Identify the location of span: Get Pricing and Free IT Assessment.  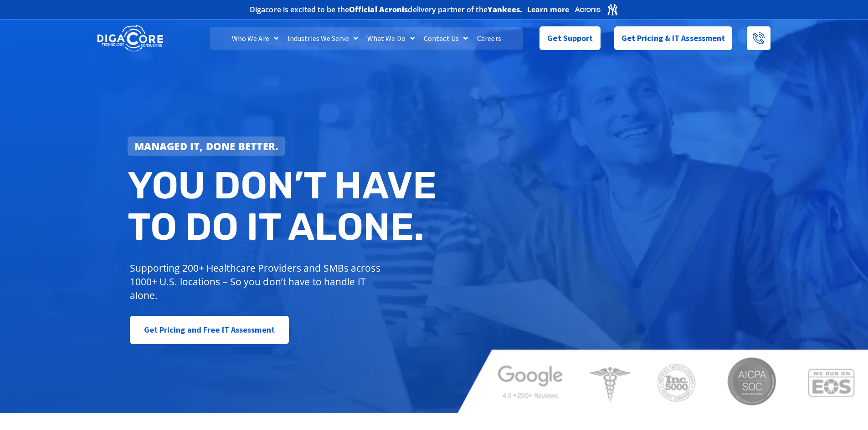
(209, 330).